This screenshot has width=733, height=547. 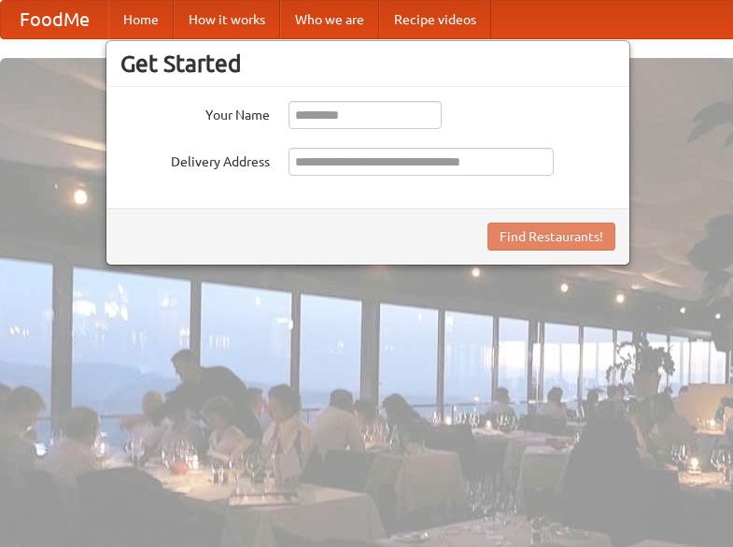 What do you see at coordinates (141, 20) in the screenshot?
I see `a: Home` at bounding box center [141, 20].